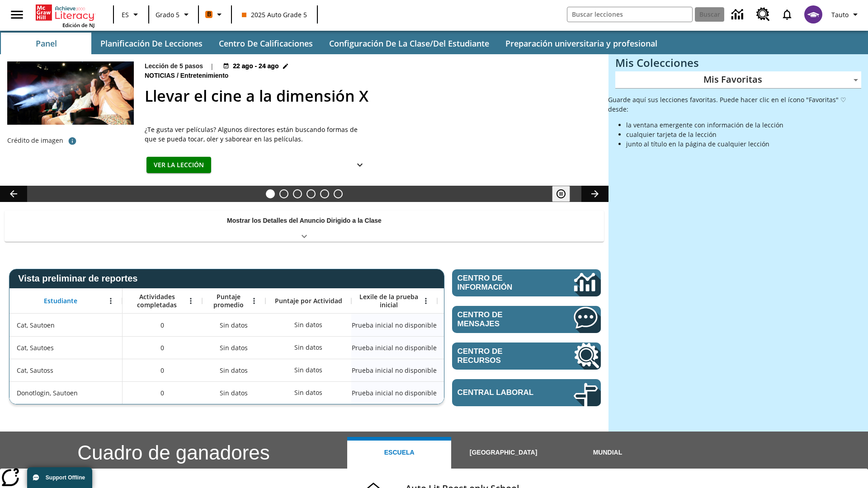 This screenshot has height=488, width=868. What do you see at coordinates (152, 44) in the screenshot?
I see `button: Planificación de lecciones` at bounding box center [152, 44].